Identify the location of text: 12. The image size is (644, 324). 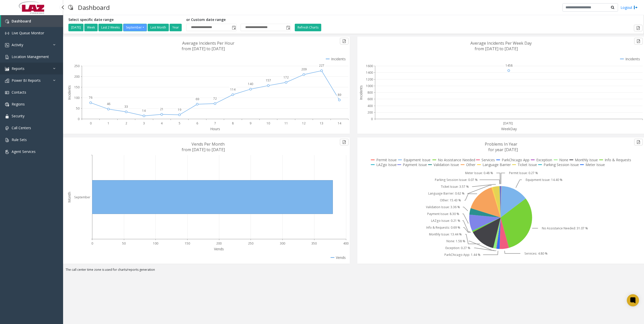
(303, 123).